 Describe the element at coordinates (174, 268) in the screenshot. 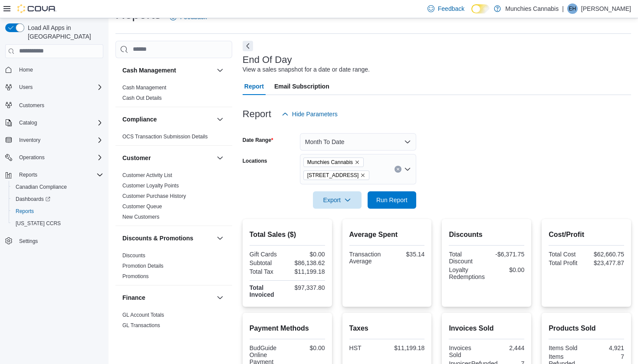

I see `div: Discounts & Promotions` at that location.